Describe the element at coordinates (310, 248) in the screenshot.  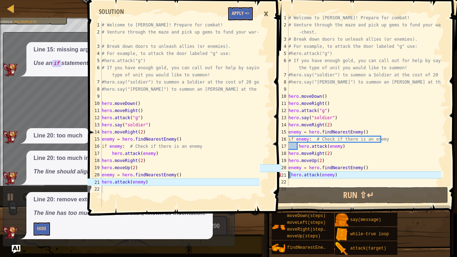
I see `span: findNearestEnemy()` at that location.